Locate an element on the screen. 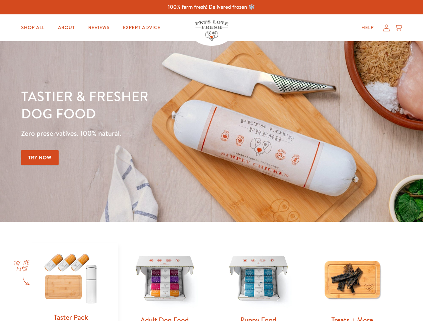 The image size is (423, 321). a: Reviews is located at coordinates (98, 28).